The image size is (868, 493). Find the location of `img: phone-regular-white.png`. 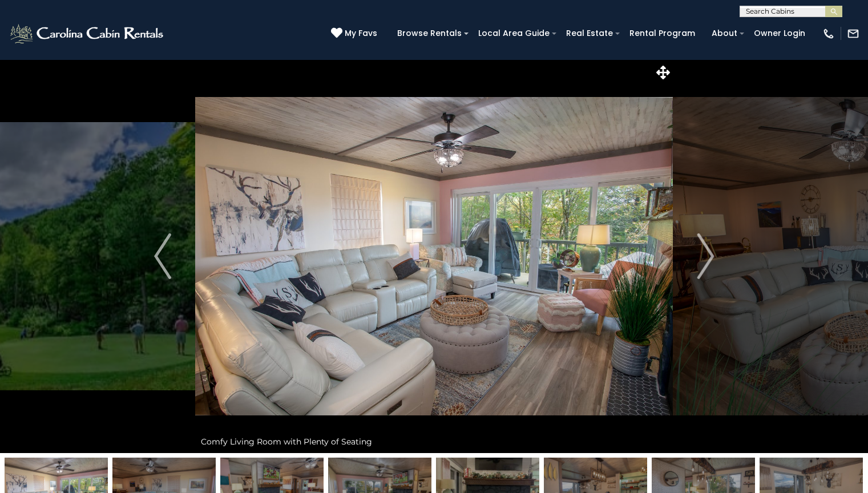

img: phone-regular-white.png is located at coordinates (829, 34).